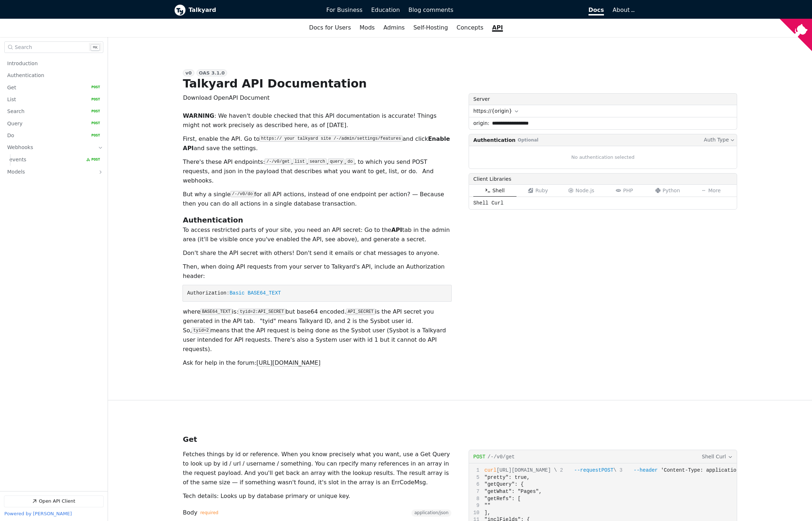  What do you see at coordinates (53, 88) in the screenshot?
I see `a: Get POST` at bounding box center [53, 88].